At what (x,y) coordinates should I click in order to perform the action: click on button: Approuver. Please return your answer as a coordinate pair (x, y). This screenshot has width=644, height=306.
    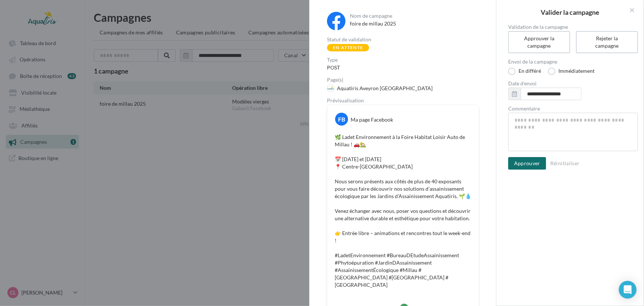
    Looking at the image, I should click on (527, 163).